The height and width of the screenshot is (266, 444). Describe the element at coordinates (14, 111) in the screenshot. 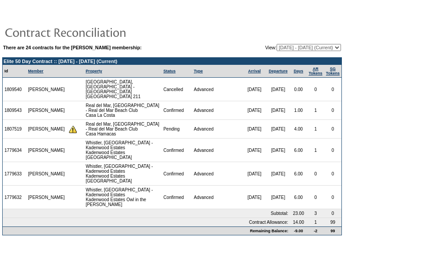

I see `td: 1809543` at that location.